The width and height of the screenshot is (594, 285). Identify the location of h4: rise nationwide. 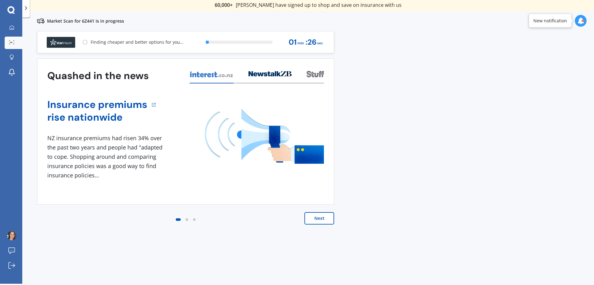
(97, 117).